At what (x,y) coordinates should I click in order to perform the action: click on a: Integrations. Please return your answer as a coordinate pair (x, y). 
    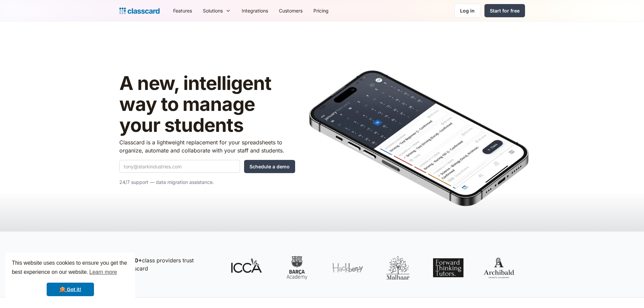
    Looking at the image, I should click on (255, 11).